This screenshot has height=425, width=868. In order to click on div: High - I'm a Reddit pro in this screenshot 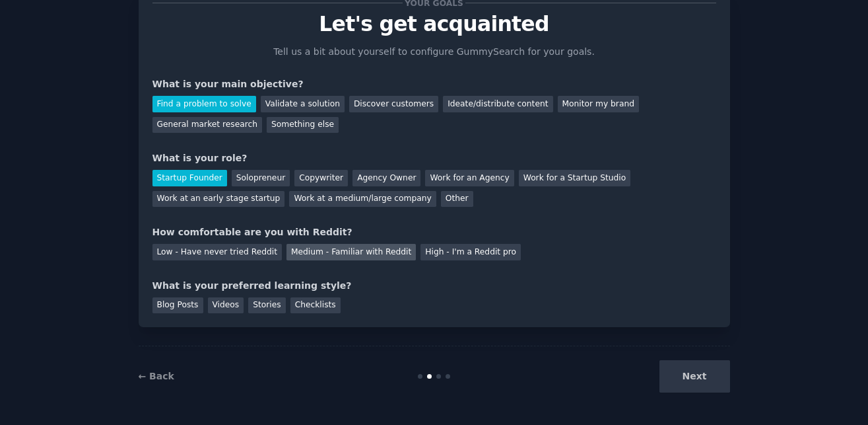, I will do `click(471, 252)`.